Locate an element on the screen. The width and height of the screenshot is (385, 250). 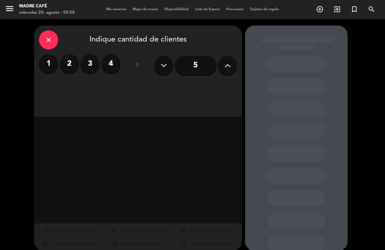
label: 1 is located at coordinates (49, 64).